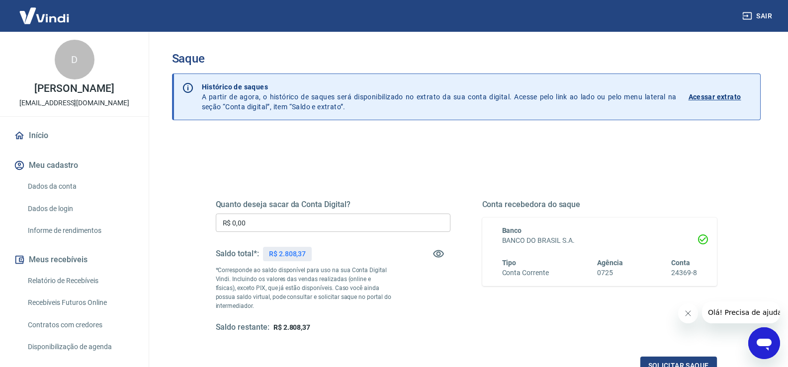 Image resolution: width=788 pixels, height=367 pixels. I want to click on a: Disponibilização de agenda, so click(80, 347).